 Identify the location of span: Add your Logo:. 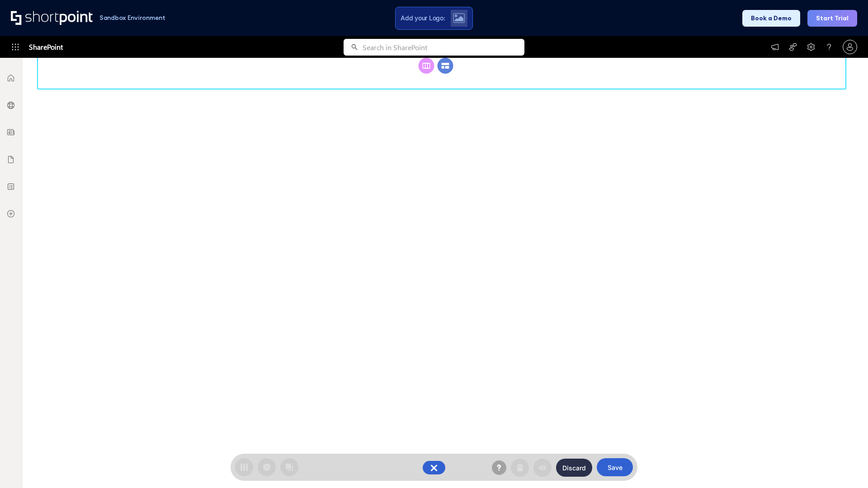
(423, 18).